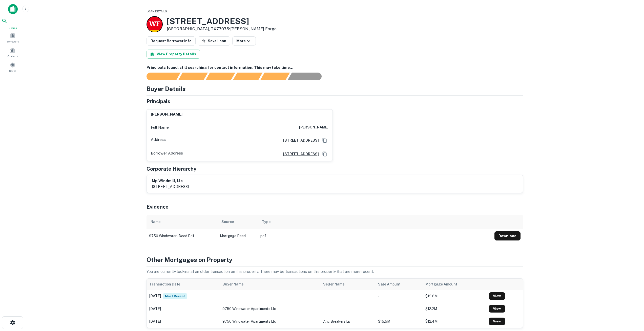  I want to click on h5: Principals, so click(158, 101).